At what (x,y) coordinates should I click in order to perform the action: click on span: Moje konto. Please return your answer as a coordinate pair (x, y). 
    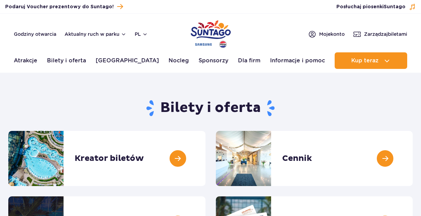
    Looking at the image, I should click on (332, 34).